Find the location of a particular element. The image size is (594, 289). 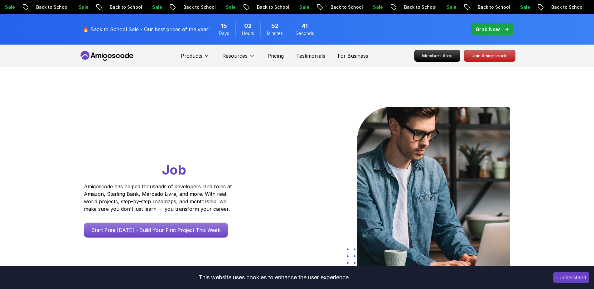

span: 52 Minutes is located at coordinates (275, 26).